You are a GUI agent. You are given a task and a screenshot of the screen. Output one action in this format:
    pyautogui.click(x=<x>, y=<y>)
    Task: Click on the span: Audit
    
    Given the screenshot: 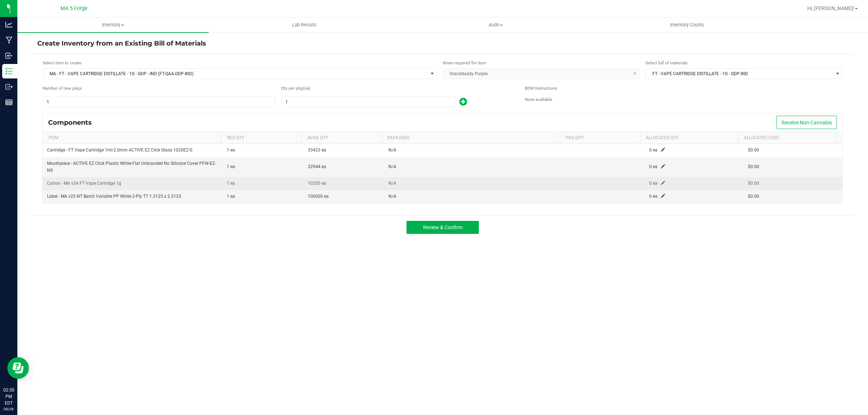 What is the action you would take?
    pyautogui.click(x=495, y=25)
    